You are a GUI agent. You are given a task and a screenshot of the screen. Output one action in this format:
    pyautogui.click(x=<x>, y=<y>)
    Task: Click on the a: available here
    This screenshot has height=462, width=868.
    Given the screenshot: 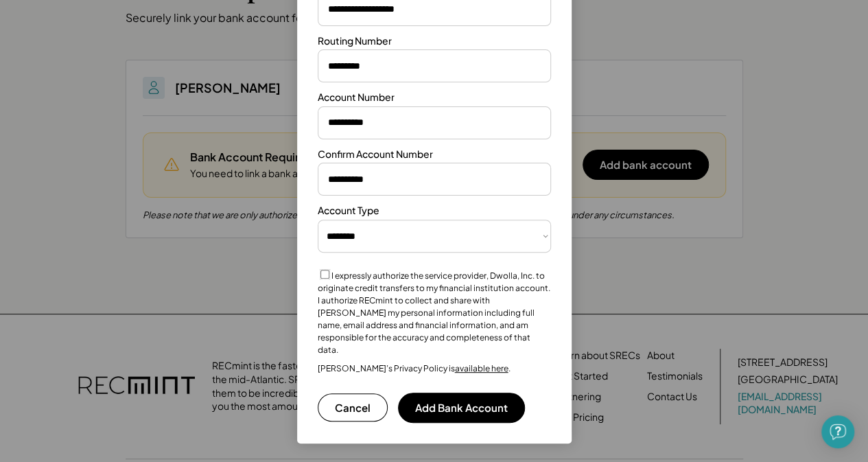 What is the action you would take?
    pyautogui.click(x=481, y=368)
    